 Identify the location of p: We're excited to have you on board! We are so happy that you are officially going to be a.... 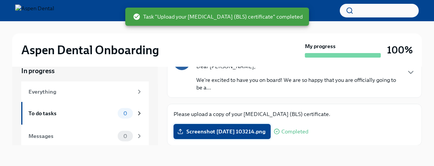
(298, 84).